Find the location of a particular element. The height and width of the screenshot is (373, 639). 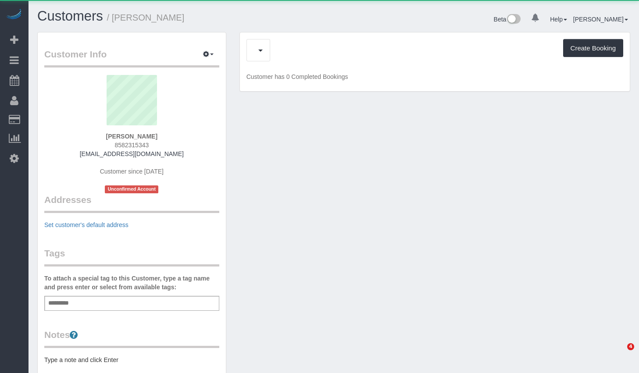

label: To attach a special tag to this Customer, type a tag name and press enter or select from availabl... is located at coordinates (131, 283).